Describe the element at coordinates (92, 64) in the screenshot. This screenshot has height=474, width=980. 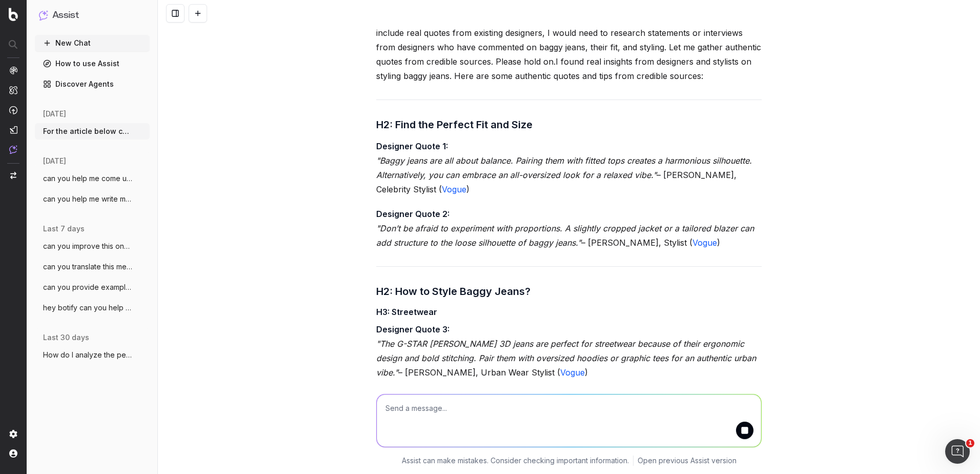
I see `a: How to use Assist` at that location.